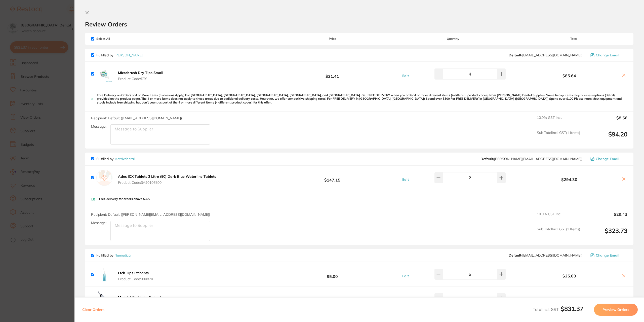 This screenshot has width=644, height=322. Describe the element at coordinates (125, 159) in the screenshot. I see `a: Matrixdental` at that location.